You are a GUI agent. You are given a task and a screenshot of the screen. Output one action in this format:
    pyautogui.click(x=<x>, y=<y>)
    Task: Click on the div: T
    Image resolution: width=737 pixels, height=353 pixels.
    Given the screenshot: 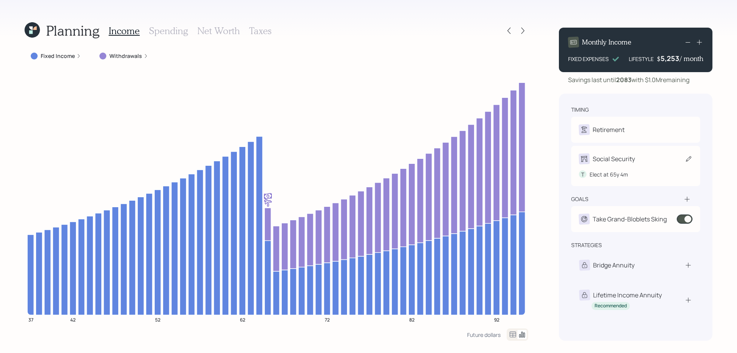 What is the action you would take?
    pyautogui.click(x=583, y=174)
    